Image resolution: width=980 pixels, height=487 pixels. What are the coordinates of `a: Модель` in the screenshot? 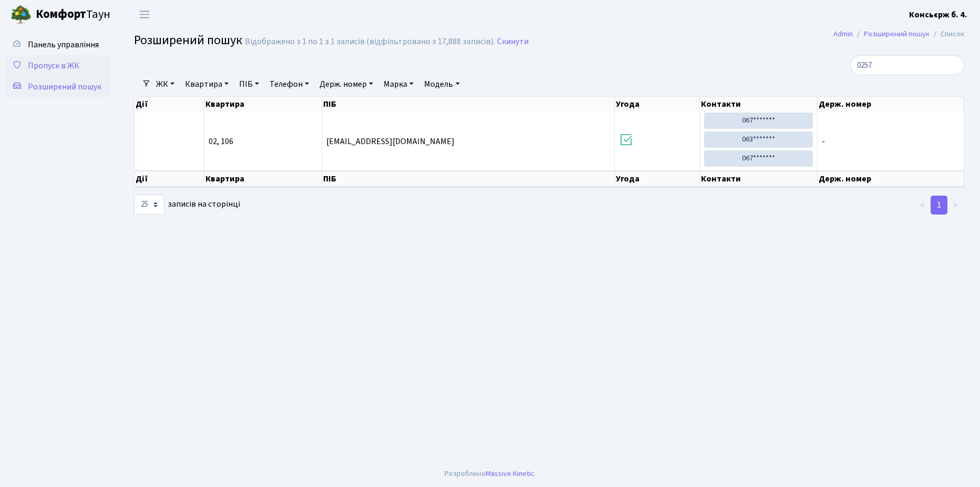 It's located at (441, 84).